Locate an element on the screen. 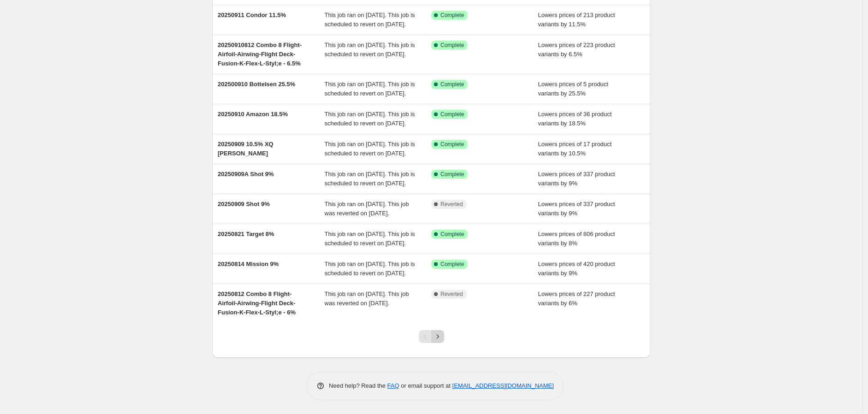 The width and height of the screenshot is (868, 414). span: 20250910 Amazon 18.5% is located at coordinates (253, 114).